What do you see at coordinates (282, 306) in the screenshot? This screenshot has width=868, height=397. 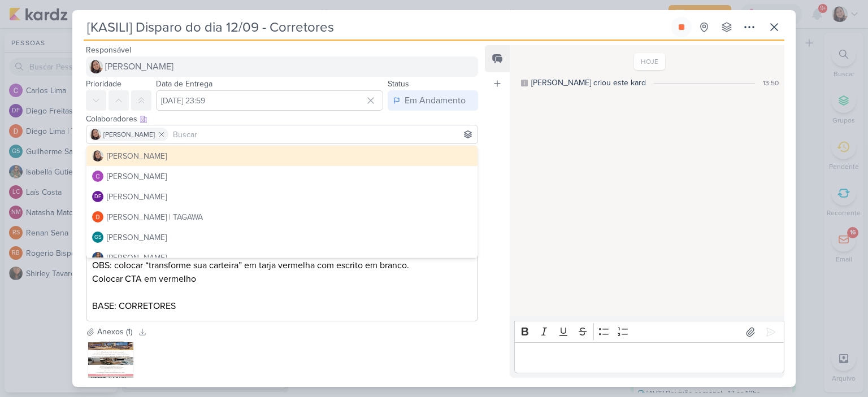 I see `p: BASE: CORRETORES` at bounding box center [282, 306].